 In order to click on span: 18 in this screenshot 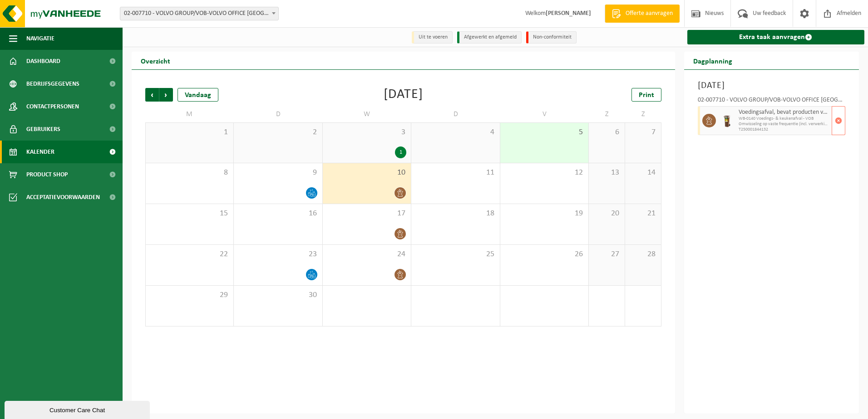, I will do `click(455, 214)`.